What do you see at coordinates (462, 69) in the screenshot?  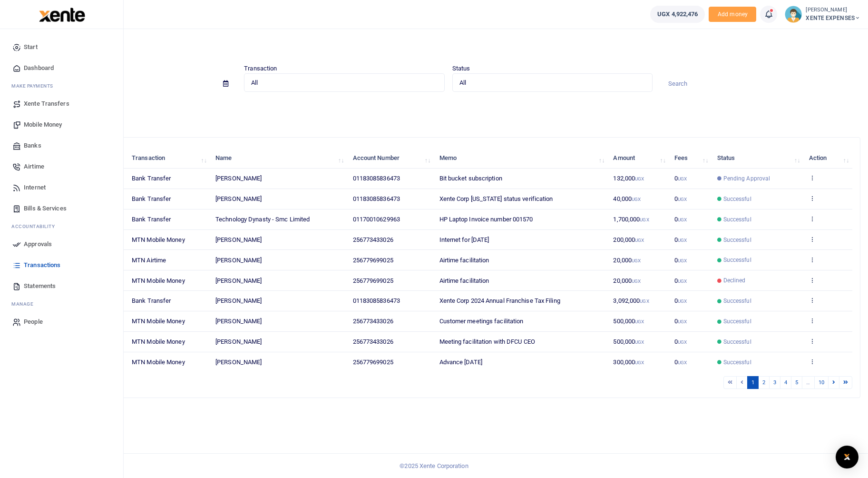 I see `label: Status` at bounding box center [462, 69].